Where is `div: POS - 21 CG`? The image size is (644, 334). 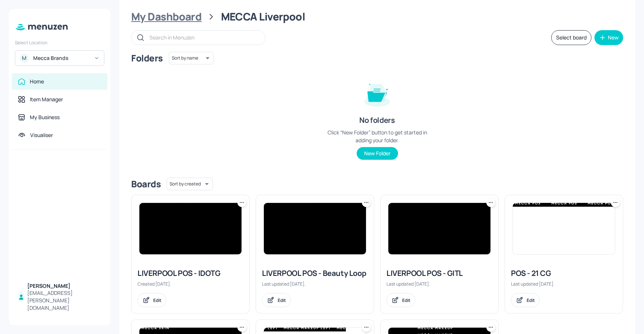
div: POS - 21 CG is located at coordinates (564, 273).